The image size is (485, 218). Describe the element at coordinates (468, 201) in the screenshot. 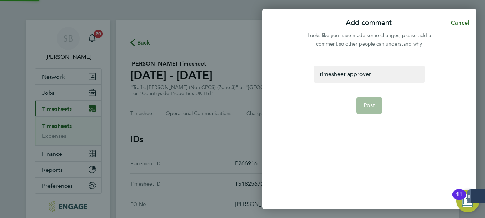

I see `button: Open Resource Center, 11 new notifications` at that location.